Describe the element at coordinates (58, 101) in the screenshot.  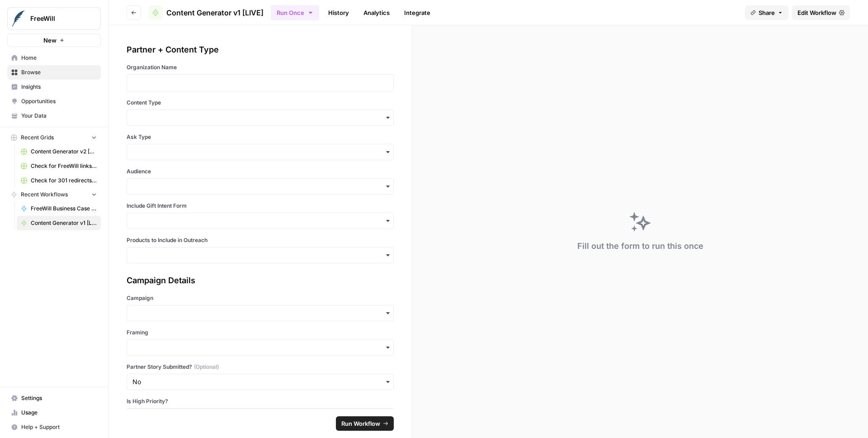
I see `span: Opportunities` at that location.